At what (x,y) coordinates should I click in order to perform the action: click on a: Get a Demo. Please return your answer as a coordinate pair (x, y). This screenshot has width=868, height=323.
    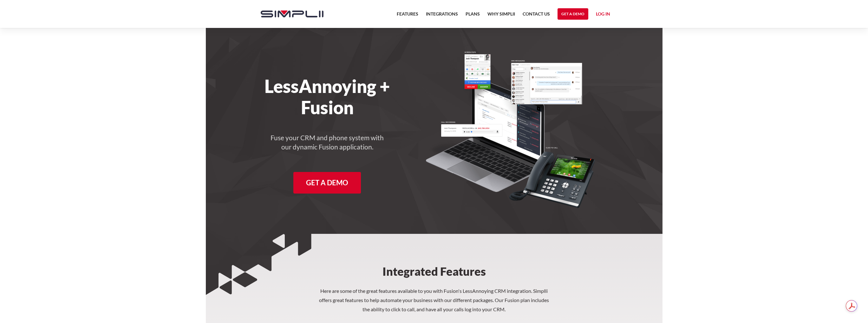
    Looking at the image, I should click on (573, 14).